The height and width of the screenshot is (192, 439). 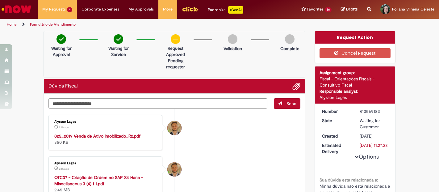 I want to click on a: Home, so click(x=12, y=24).